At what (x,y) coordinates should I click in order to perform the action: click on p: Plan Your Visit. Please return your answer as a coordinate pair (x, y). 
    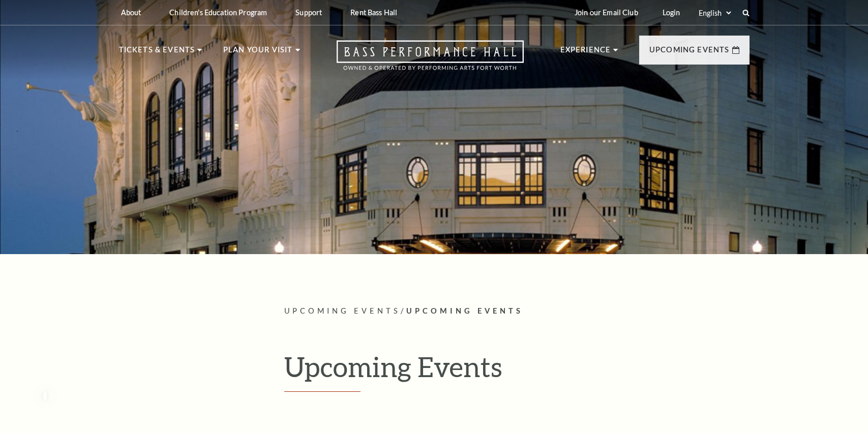
    Looking at the image, I should click on (258, 53).